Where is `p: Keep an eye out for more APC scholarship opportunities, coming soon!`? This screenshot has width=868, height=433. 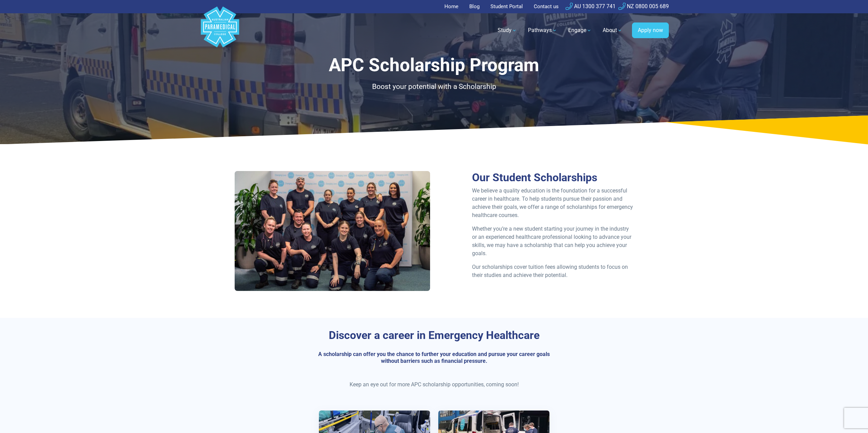 p: Keep an eye out for more APC scholarship opportunities, coming soon! is located at coordinates (434, 385).